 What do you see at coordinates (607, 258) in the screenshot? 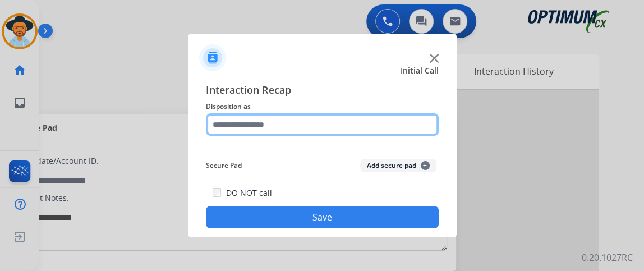
I see `p: 0.20.1027RC` at bounding box center [607, 258].